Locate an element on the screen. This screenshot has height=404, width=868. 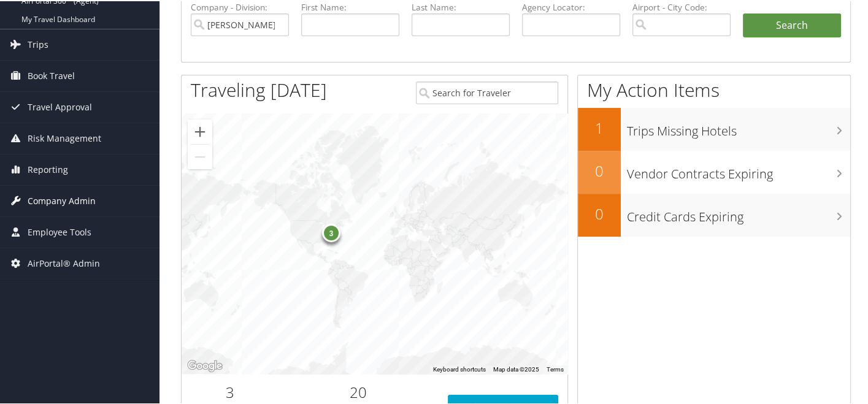
button: Search is located at coordinates (792, 25).